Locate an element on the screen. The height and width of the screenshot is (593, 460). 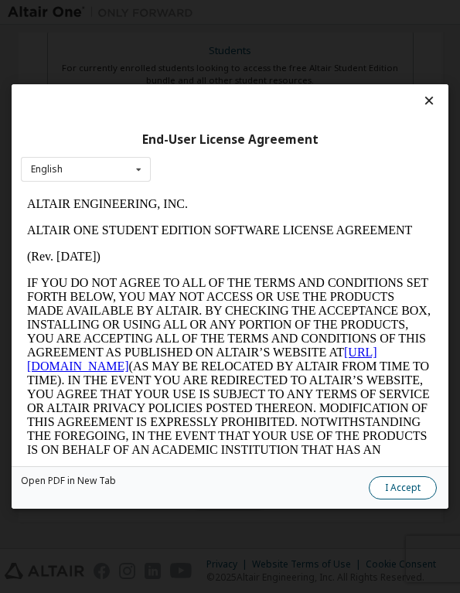
div: English is located at coordinates (46, 169).